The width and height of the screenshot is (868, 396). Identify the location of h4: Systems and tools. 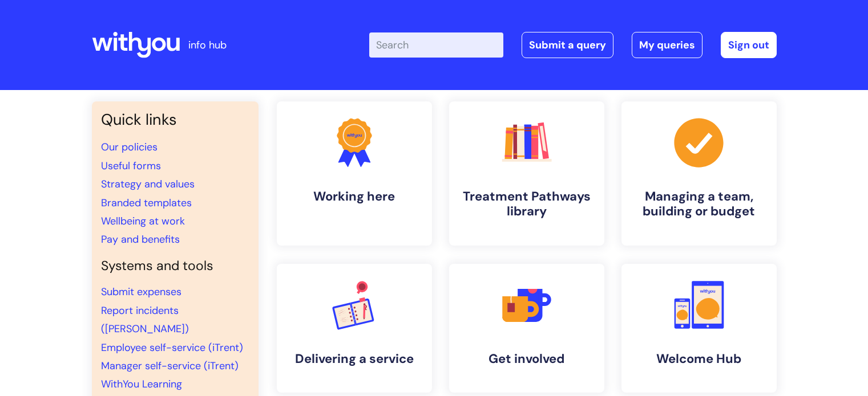
(175, 267).